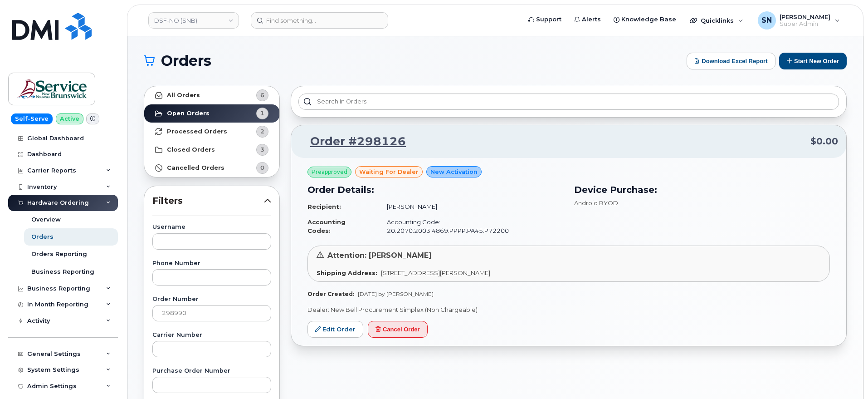 The width and height of the screenshot is (868, 399). I want to click on label: Carrier Number, so click(212, 335).